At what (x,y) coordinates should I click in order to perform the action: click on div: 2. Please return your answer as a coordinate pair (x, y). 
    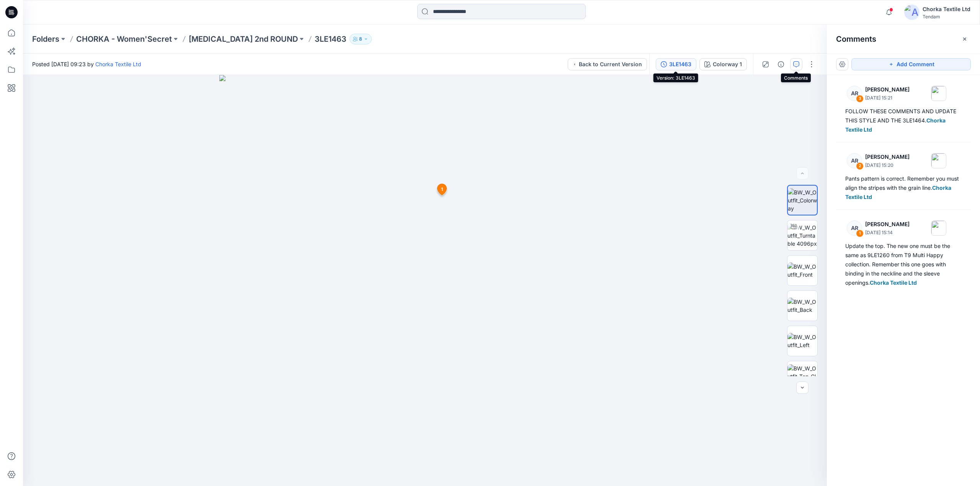
    Looking at the image, I should click on (860, 166).